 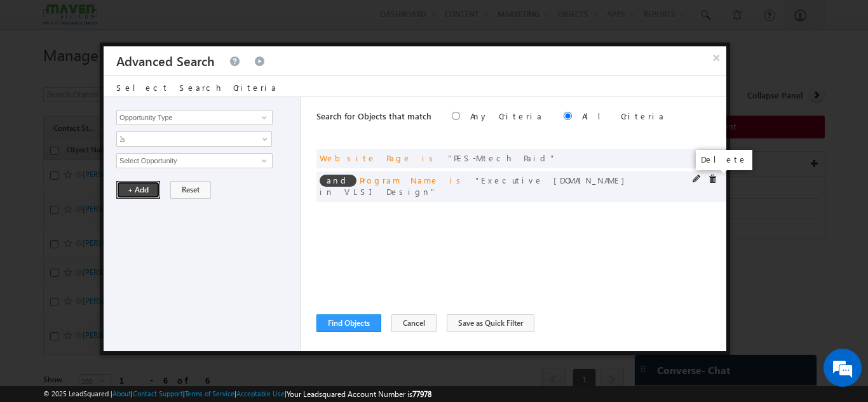 I want to click on div: Chat with us now, so click(x=140, y=75).